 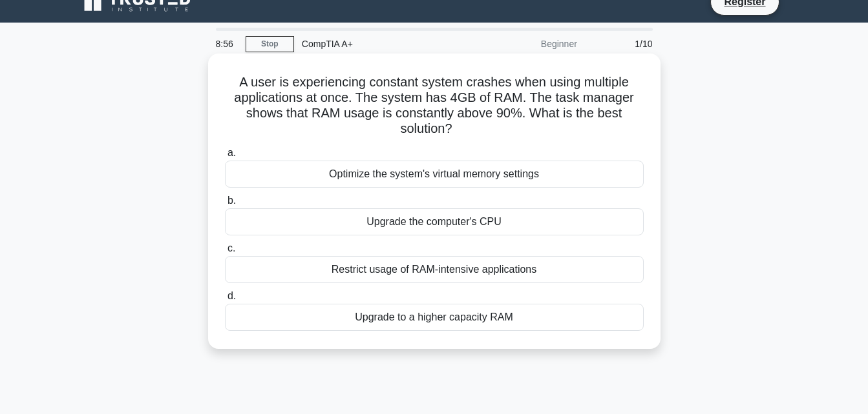 I want to click on div: Optimize the system's virtual memory settings, so click(x=434, y=175).